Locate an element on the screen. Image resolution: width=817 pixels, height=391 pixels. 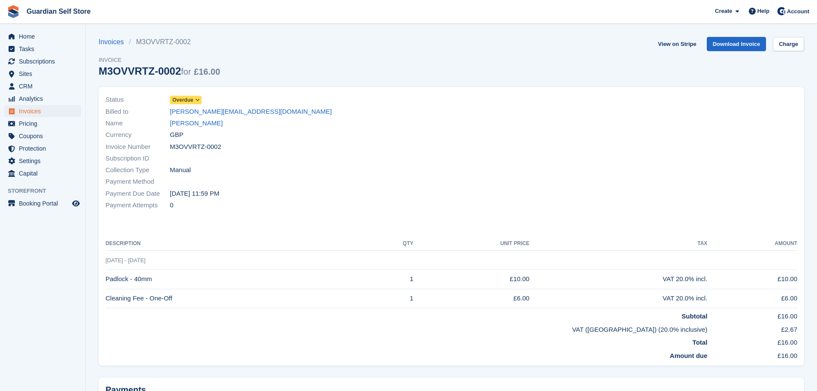
span: Invoices is located at coordinates (45, 111).